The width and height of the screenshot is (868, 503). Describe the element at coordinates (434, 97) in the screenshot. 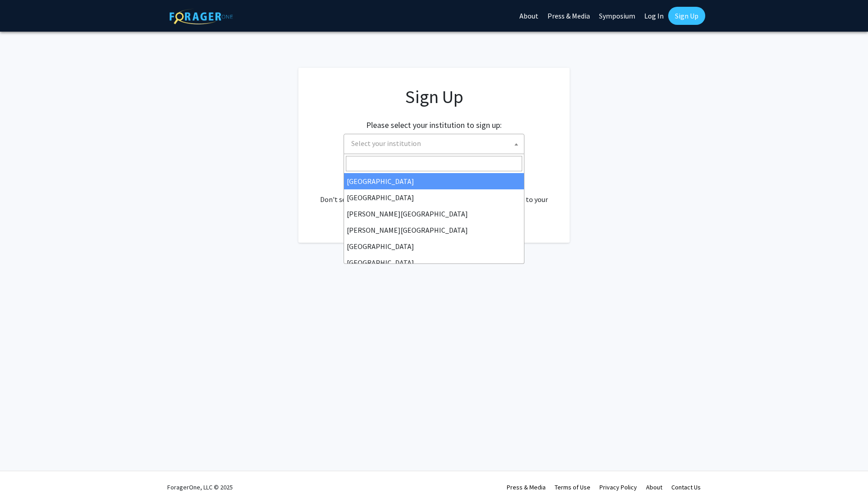

I see `h1: Sign Up` at that location.